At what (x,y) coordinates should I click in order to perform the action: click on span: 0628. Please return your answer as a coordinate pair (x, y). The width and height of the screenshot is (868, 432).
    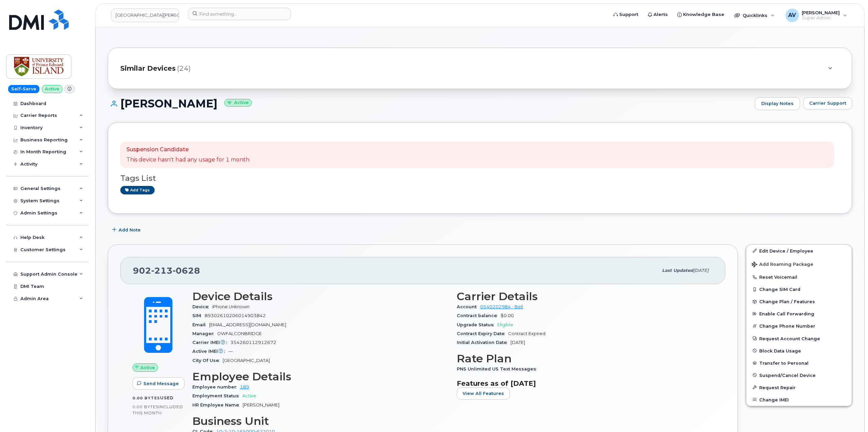
    Looking at the image, I should click on (186, 270).